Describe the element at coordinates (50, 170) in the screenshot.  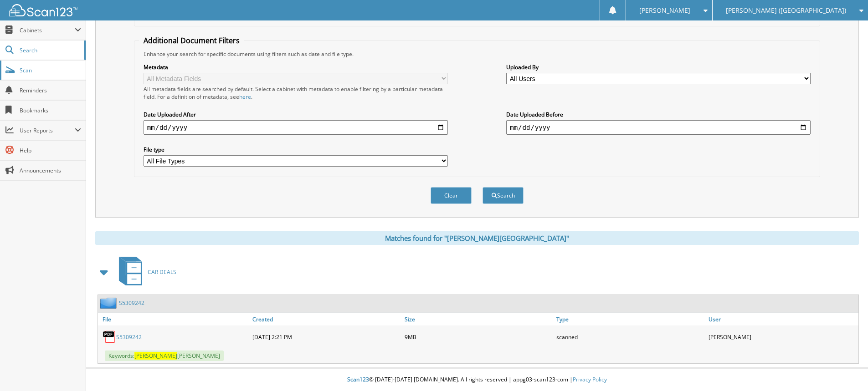
I see `span: Announcements` at that location.